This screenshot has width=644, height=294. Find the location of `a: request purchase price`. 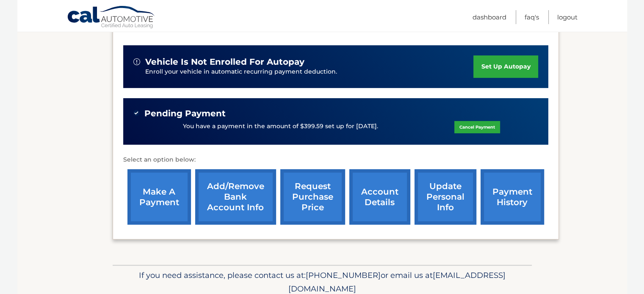

a: request purchase price is located at coordinates (312, 197).